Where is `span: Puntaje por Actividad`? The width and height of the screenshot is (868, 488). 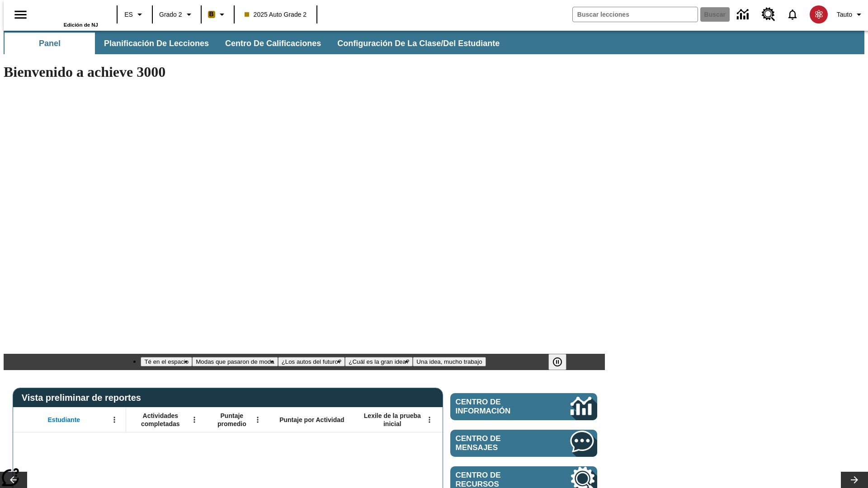 span: Puntaje por Actividad is located at coordinates (312, 420).